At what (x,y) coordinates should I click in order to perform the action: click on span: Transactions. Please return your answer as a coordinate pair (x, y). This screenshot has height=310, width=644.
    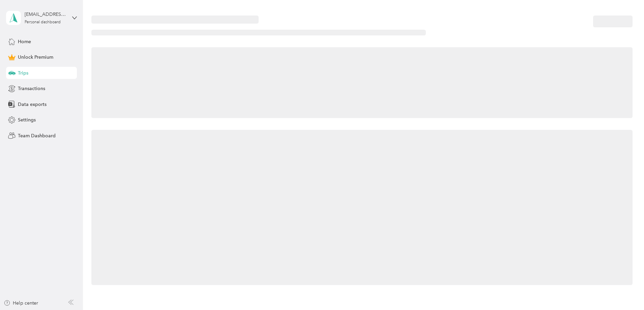
    Looking at the image, I should click on (32, 88).